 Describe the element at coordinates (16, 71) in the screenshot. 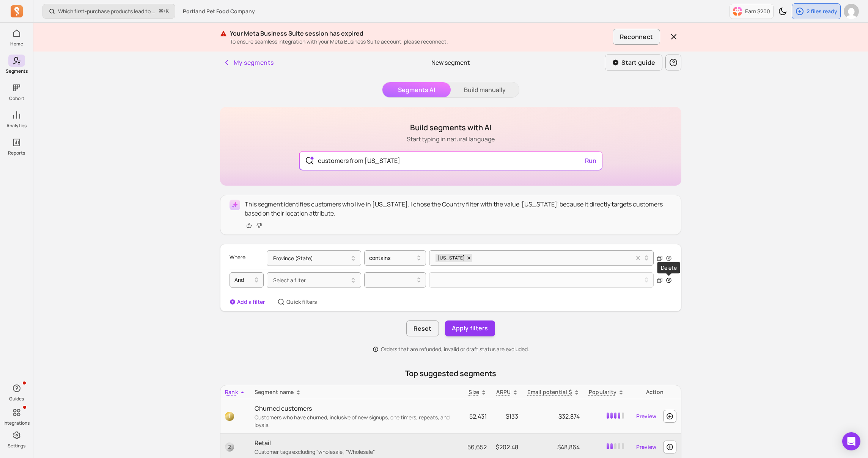

I see `p: Segments` at that location.